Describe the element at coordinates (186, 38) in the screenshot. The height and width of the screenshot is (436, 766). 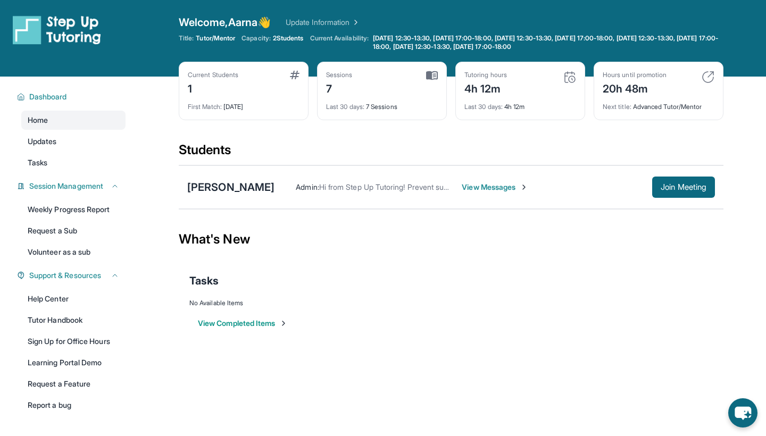
I see `span: Title:` at that location.